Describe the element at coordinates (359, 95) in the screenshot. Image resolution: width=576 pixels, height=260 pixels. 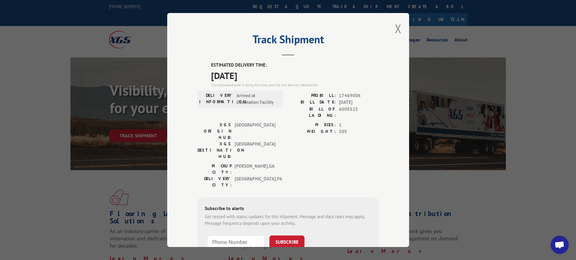
I see `span: 17469006` at that location.